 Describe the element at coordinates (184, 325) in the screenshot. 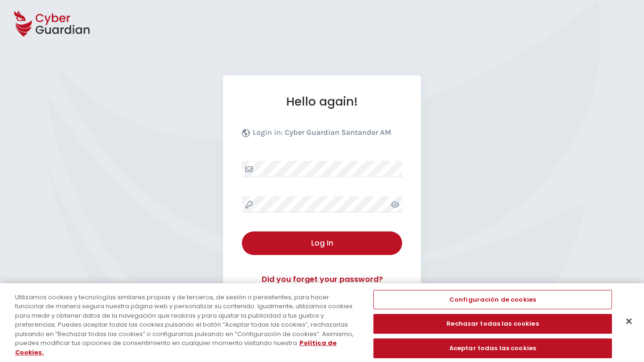

I see `div: Utilizamos cookies y tecnologías similares propias y de terceros, de sesión o persistentes, para ...` at that location.